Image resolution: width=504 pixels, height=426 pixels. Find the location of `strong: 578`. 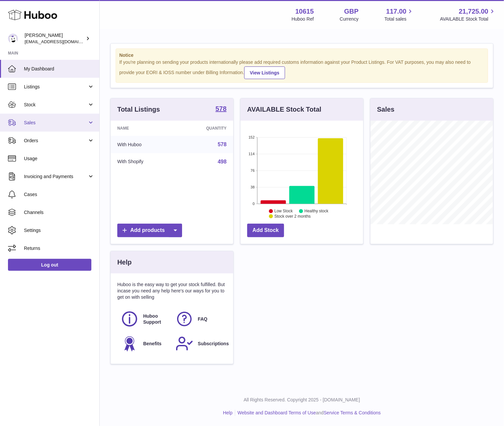

strong: 578 is located at coordinates (221, 109).